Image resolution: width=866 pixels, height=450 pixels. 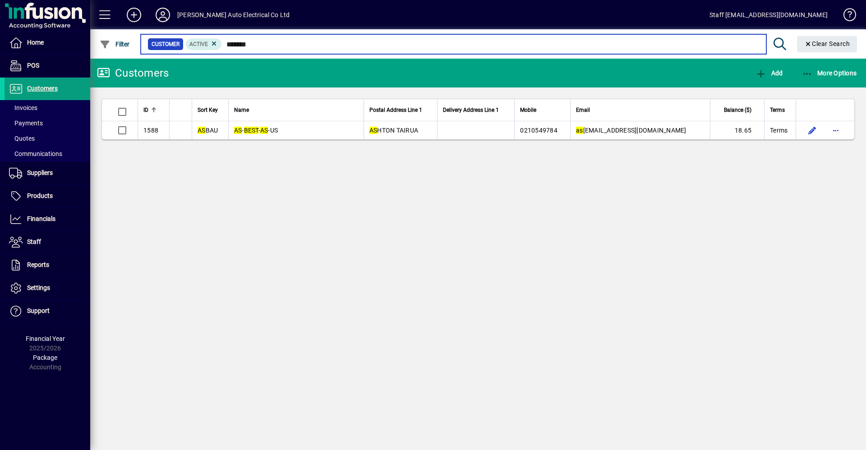 I want to click on span: Communications, so click(x=36, y=154).